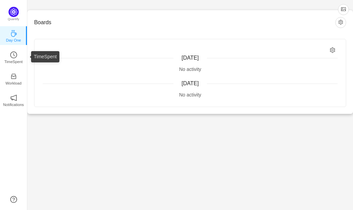  I want to click on i: icon: clock-circle, so click(14, 55).